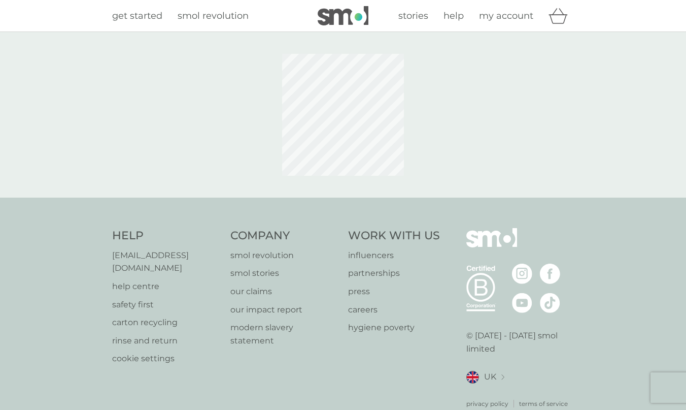  I want to click on span: help, so click(454, 16).